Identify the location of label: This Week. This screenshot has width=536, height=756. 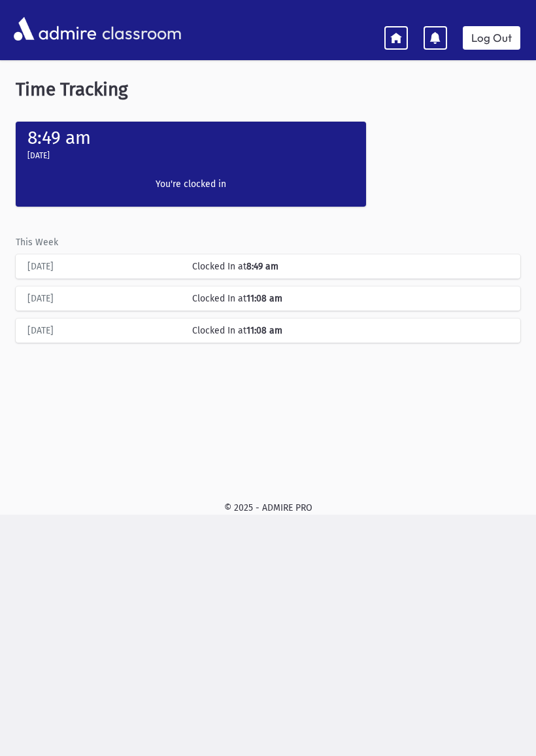
(37, 242).